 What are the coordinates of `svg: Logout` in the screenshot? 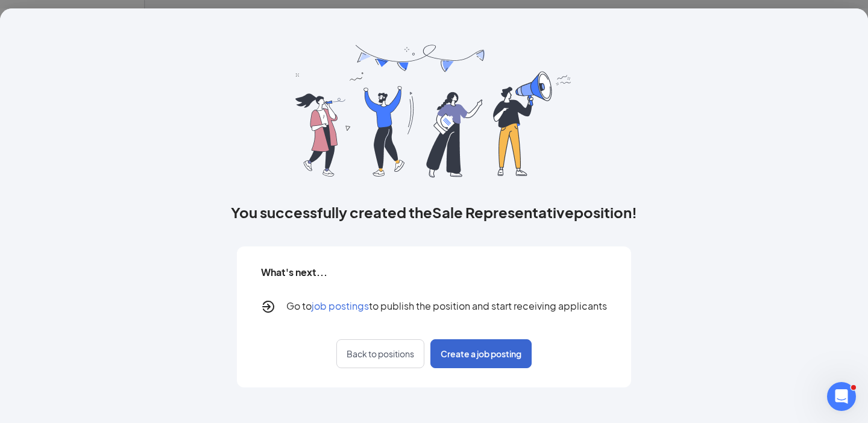 It's located at (268, 307).